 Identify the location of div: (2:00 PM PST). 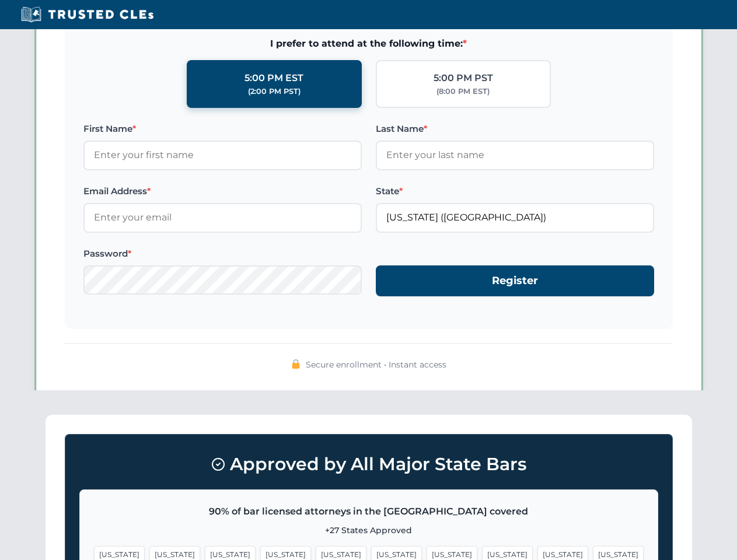
(274, 91).